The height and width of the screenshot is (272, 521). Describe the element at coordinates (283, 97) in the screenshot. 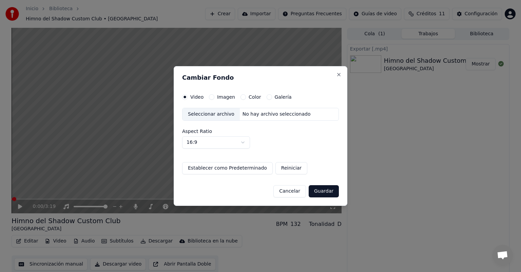

I see `label: Galería` at that location.